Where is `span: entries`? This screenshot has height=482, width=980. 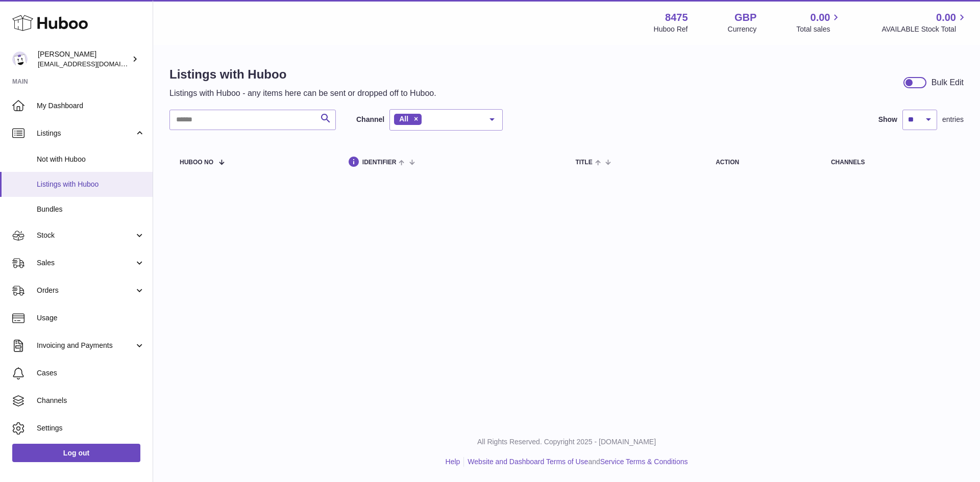 span: entries is located at coordinates (954, 119).